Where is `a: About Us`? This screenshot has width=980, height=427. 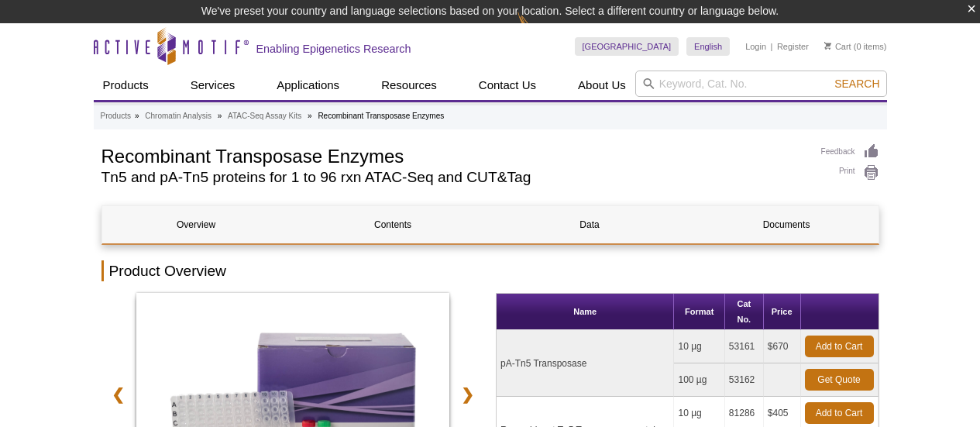
a: About Us is located at coordinates (602, 85).